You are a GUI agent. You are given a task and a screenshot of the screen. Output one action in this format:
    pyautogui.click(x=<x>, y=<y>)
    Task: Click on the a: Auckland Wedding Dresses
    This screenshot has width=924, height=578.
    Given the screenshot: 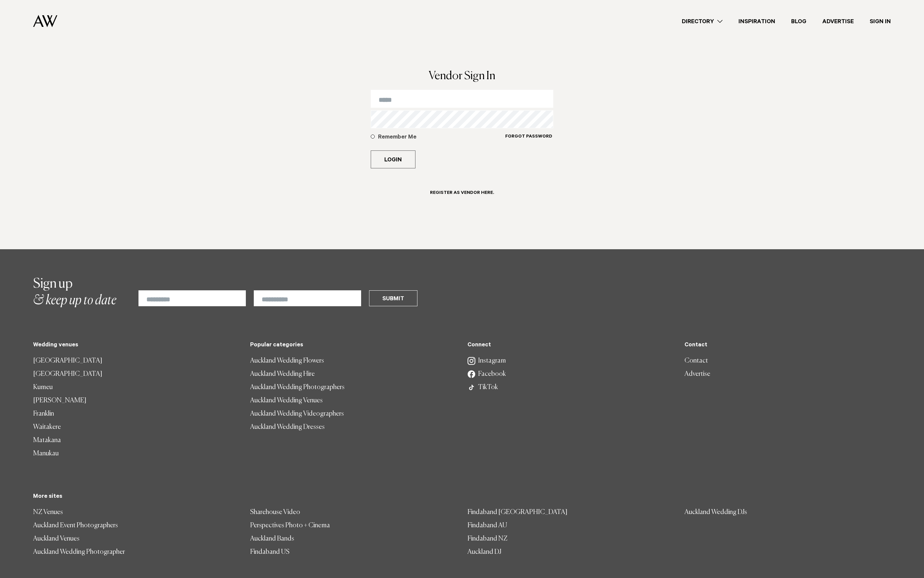 What is the action you would take?
    pyautogui.click(x=353, y=427)
    